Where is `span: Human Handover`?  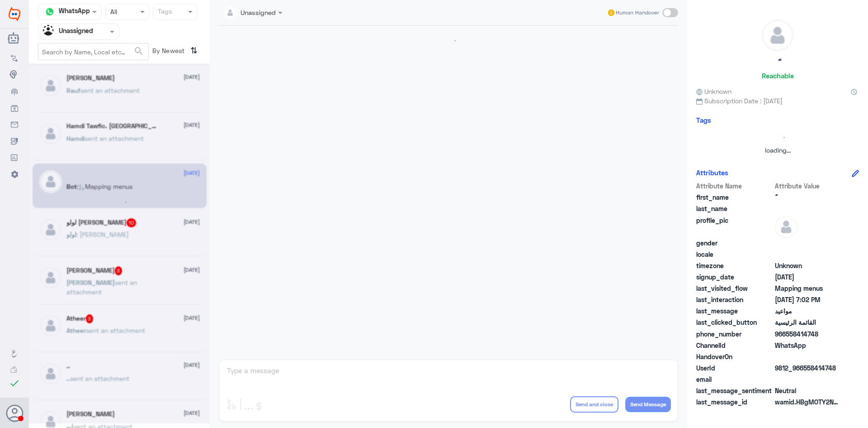 span: Human Handover is located at coordinates (637, 12).